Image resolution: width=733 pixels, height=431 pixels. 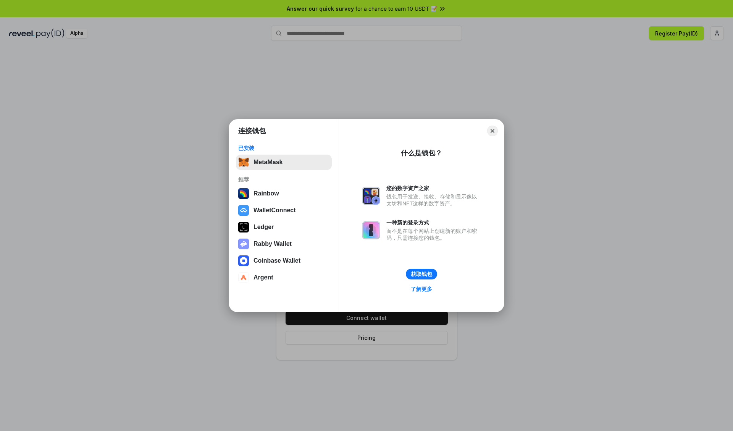 I want to click on img: svg+xml,%3Csvg%20fill%3D%22none%22%20height%3D%2233%22%20viewBox%3D%220%200%2035%2033%22%20width%..., so click(x=244, y=162).